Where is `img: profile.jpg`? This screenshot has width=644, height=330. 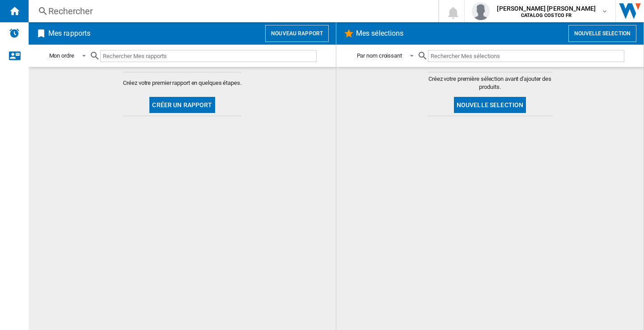
img: profile.jpg is located at coordinates (480, 11).